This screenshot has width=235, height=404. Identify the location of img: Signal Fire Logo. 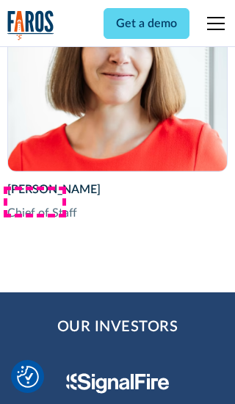
(118, 383).